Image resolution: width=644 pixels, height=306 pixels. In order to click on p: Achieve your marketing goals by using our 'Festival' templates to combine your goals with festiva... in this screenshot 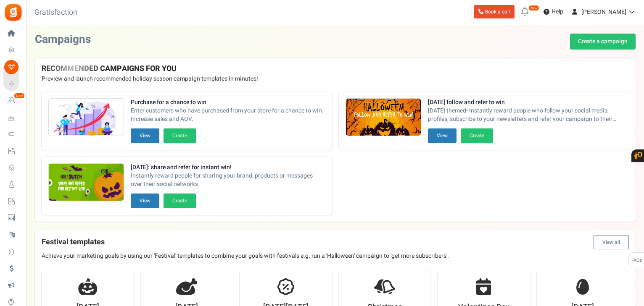, I will do `click(335, 256)`.